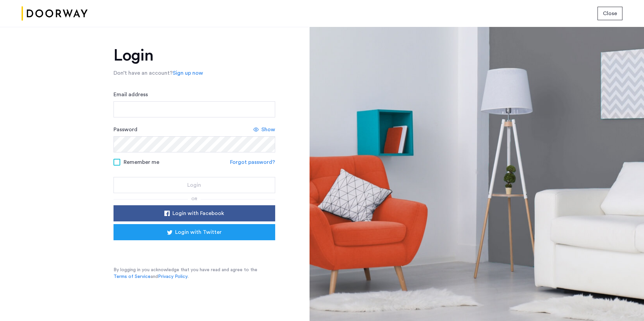  I want to click on h1: Login, so click(194, 55).